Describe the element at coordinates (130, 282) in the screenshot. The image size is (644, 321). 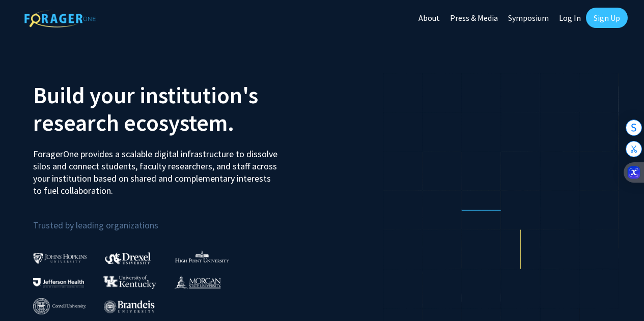
I see `img: University of Kentucky` at that location.